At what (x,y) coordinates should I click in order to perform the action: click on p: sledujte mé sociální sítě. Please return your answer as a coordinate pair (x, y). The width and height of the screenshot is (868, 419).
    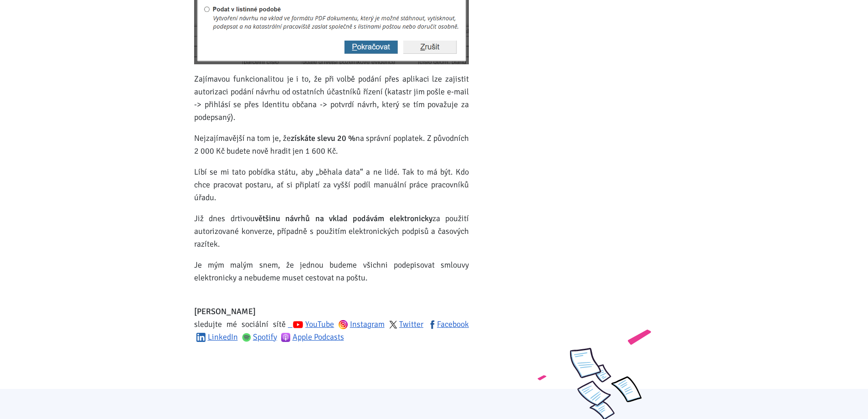
    Looking at the image, I should click on (331, 324).